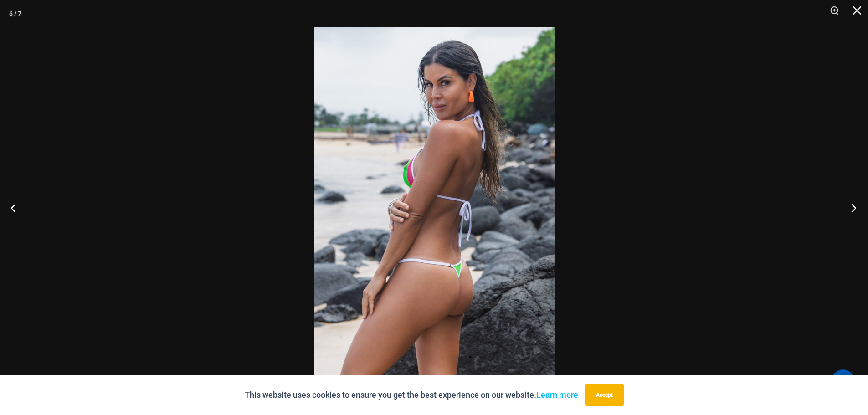 The image size is (868, 415). Describe the element at coordinates (434, 207) in the screenshot. I see `img: Reckless Mesh High Voltage 306 Tri Top 466 Thong 03` at that location.